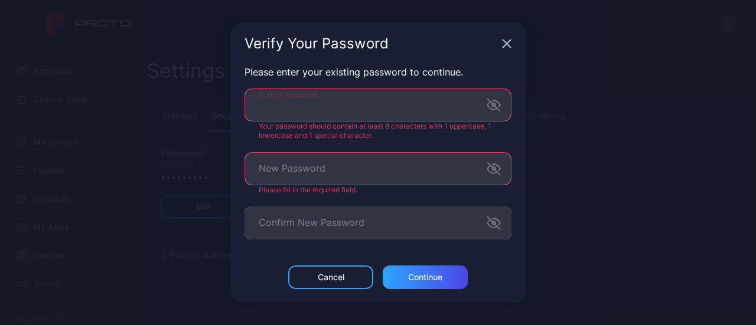 This screenshot has width=756, height=325. What do you see at coordinates (494, 169) in the screenshot?
I see `button: New Password` at bounding box center [494, 169].